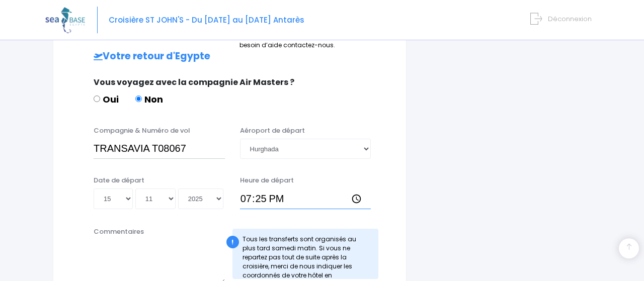  What do you see at coordinates (194, 82) in the screenshot?
I see `span: Vous voyagez avec la compagnie Air Masters ?` at bounding box center [194, 82].